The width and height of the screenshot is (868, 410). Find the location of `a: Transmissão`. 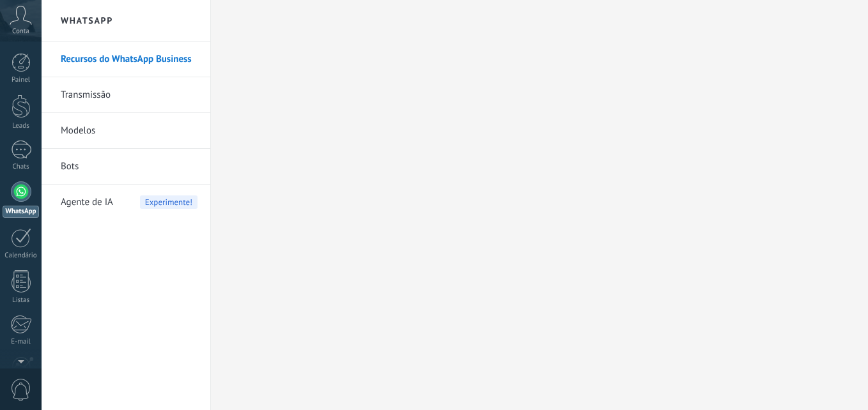

a: Transmissão is located at coordinates (129, 95).